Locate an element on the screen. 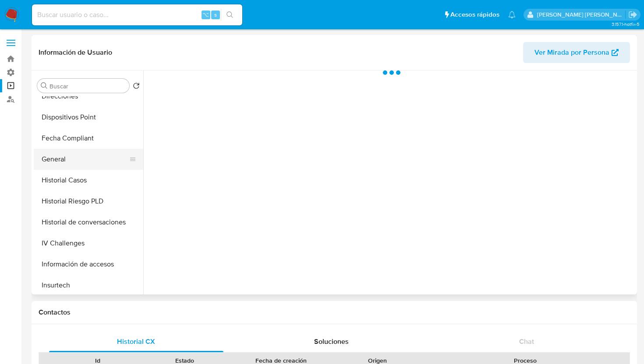 The height and width of the screenshot is (364, 644). button: Historial Riesgo PLD is located at coordinates (89, 201).